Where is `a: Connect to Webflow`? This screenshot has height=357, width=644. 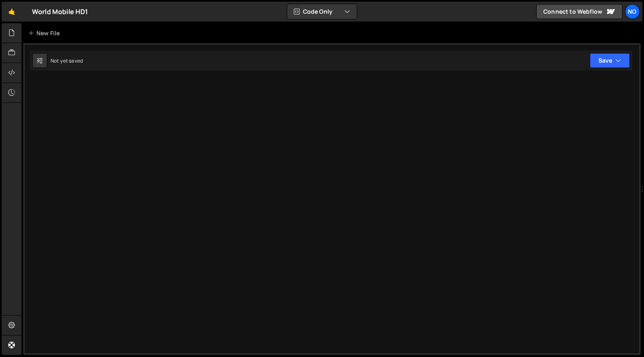 a: Connect to Webflow is located at coordinates (579, 12).